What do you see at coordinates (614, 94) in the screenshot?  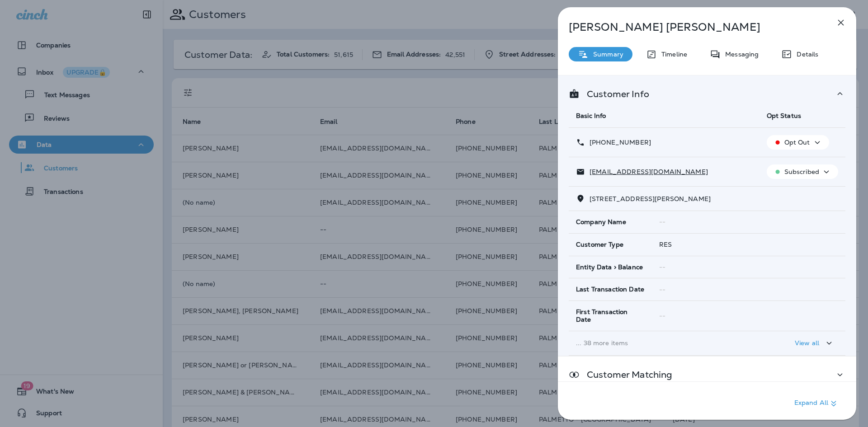 I see `p: Customer Info` at bounding box center [614, 94].